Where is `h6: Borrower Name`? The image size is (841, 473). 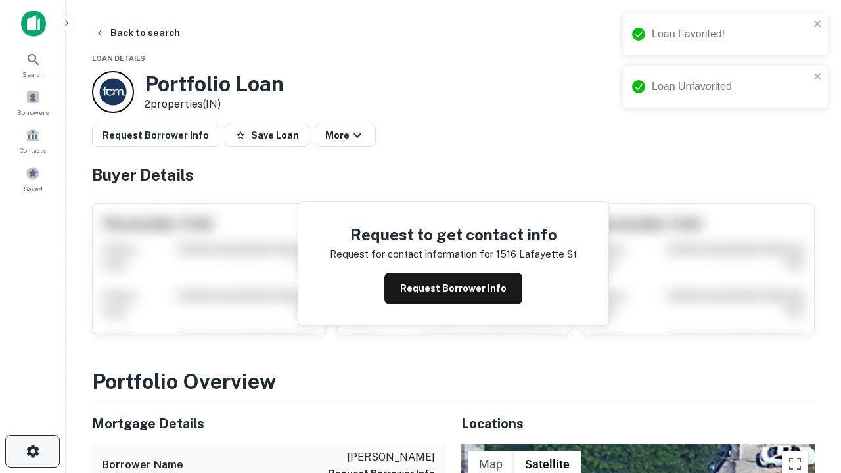 h6: Borrower Name is located at coordinates (143, 465).